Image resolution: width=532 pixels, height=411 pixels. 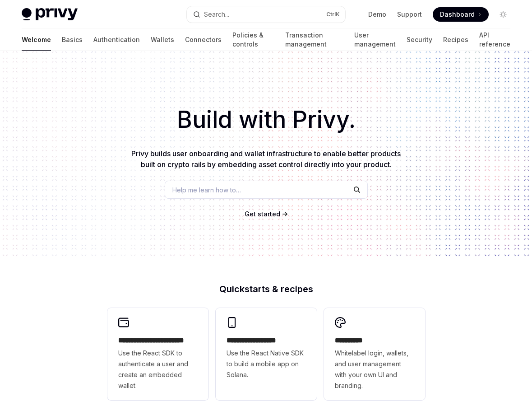 I want to click on a: Security, so click(x=419, y=40).